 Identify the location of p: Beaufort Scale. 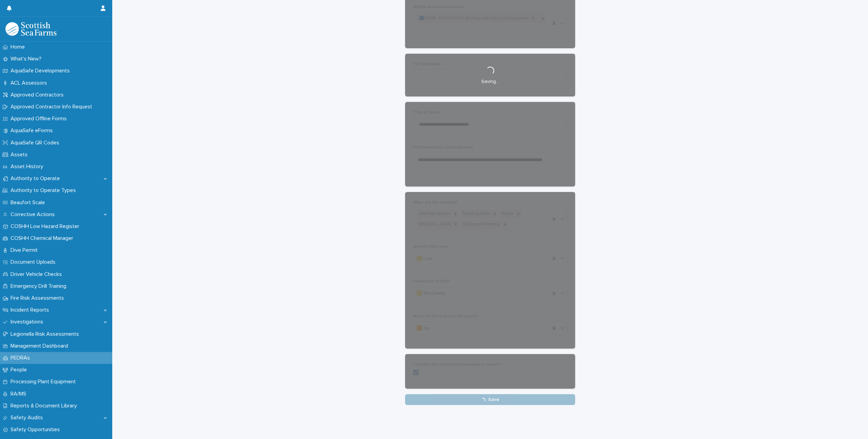
(29, 202).